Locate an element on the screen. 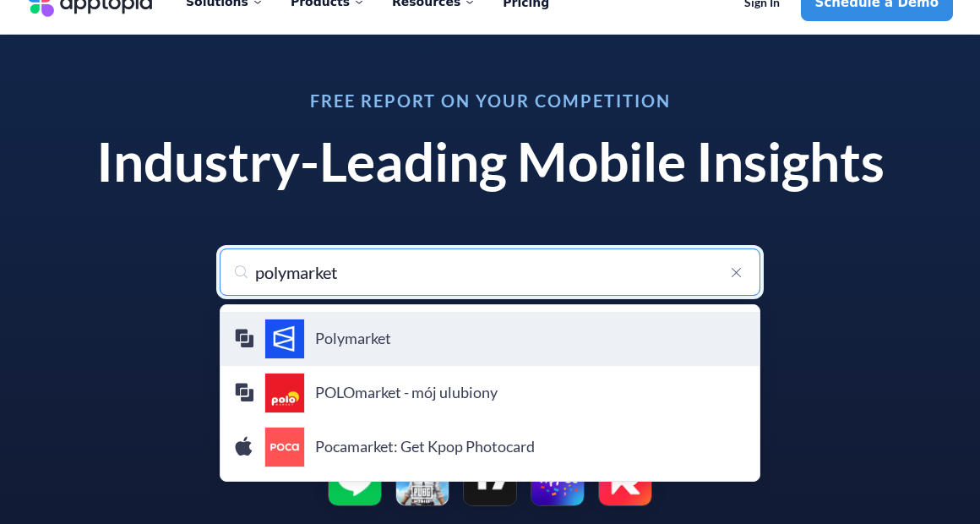 This screenshot has height=524, width=980. img: Polymarket icon is located at coordinates (285, 339).